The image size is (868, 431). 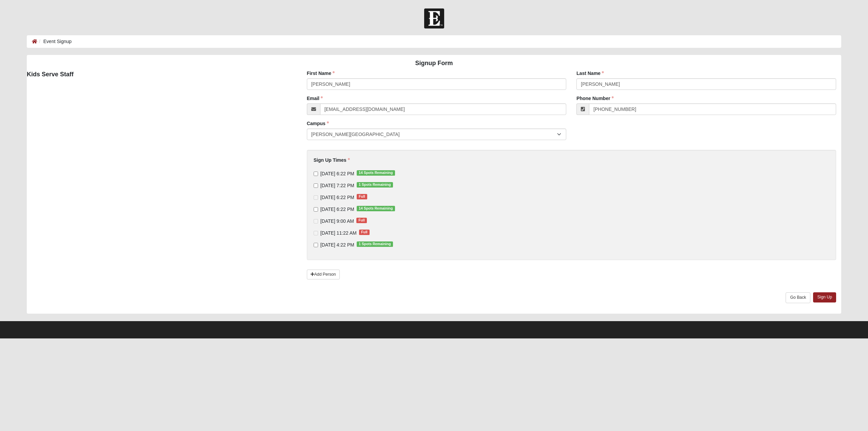 What do you see at coordinates (434, 18) in the screenshot?
I see `img: Church of Eleven22 Logo` at bounding box center [434, 18].